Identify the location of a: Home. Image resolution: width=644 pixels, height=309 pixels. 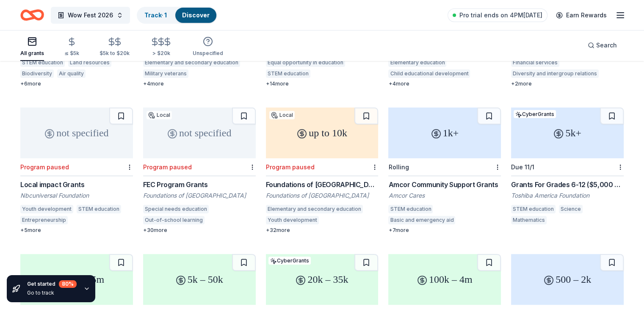
(32, 15).